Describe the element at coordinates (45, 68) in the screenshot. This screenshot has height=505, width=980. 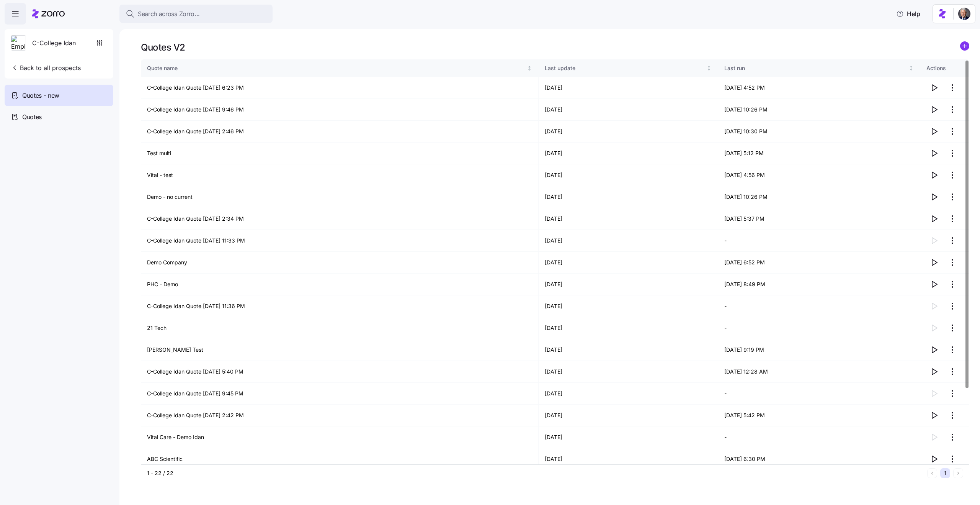
I see `span: Back to all prospects` at that location.